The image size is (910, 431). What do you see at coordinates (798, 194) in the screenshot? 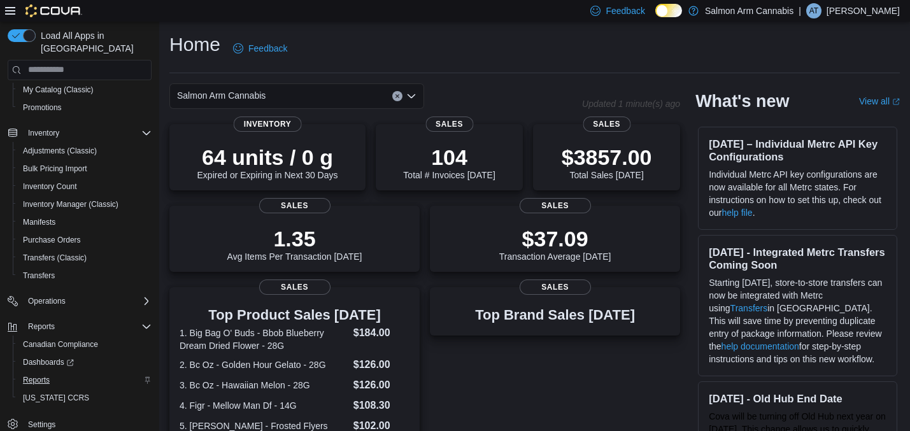
I see `p: Individual Metrc API key configurations are now available for all Metrc states. For instructions ...` at bounding box center [798, 194].